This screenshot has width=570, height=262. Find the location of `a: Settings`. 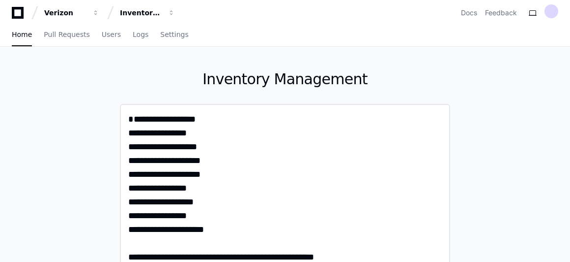

a: Settings is located at coordinates (174, 35).